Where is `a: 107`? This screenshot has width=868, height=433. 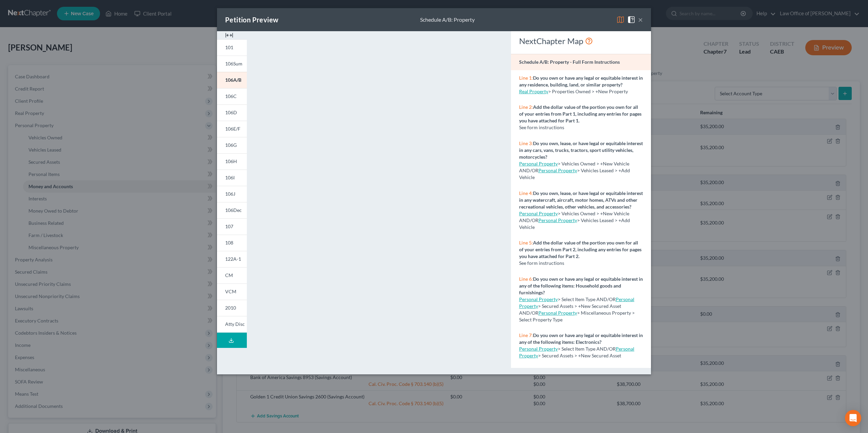
a: 107 is located at coordinates (232, 226).